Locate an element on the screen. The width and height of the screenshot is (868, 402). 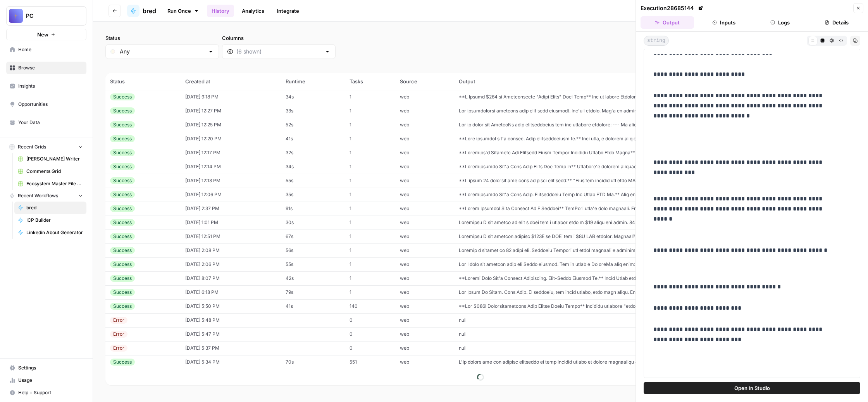
img: PC Logo is located at coordinates (16, 16).